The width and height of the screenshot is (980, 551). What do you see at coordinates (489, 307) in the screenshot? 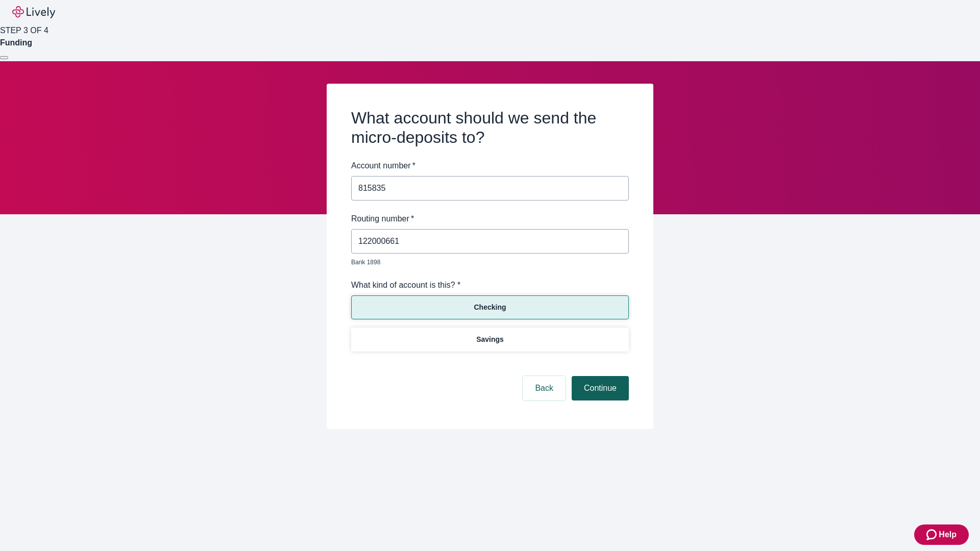
I see `p: Checking` at bounding box center [489, 307].